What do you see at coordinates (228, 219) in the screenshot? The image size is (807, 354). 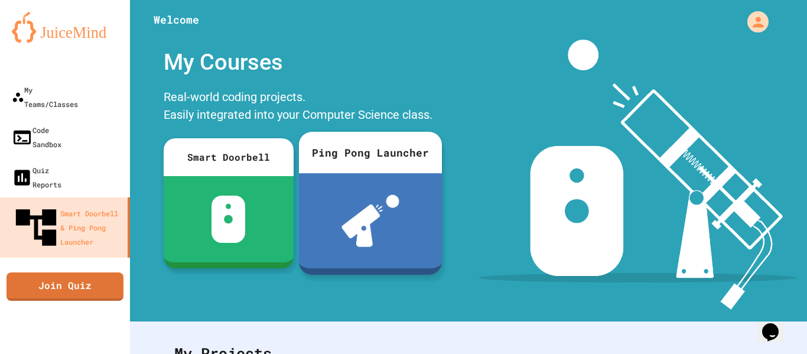 I see `img: sdb-white.svg` at bounding box center [228, 219].